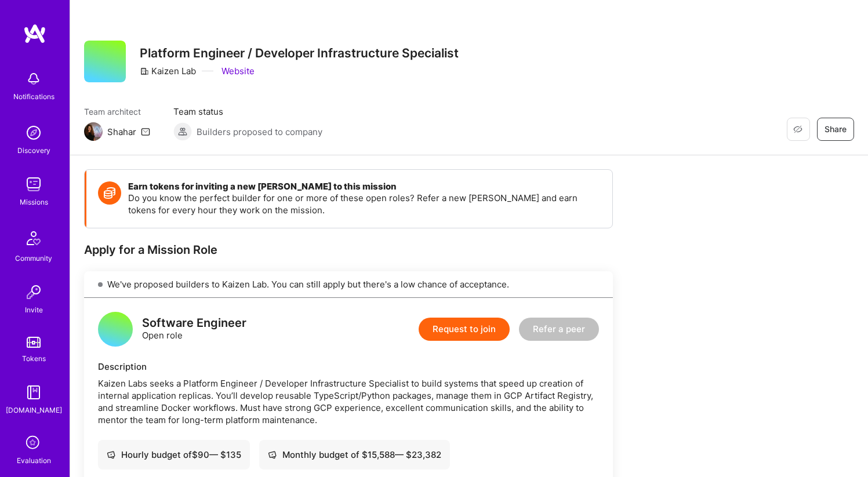 This screenshot has height=477, width=868. Describe the element at coordinates (168, 71) in the screenshot. I see `div: Kaizen Lab` at that location.